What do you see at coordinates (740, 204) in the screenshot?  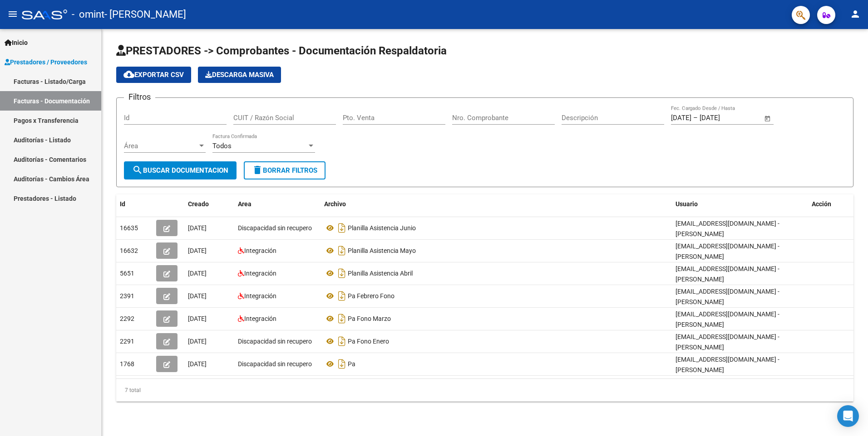 I see `datatable-header-cell: Usuario` at bounding box center [740, 204].